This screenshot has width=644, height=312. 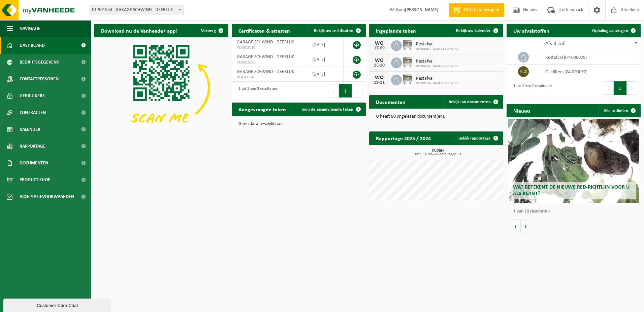 What do you see at coordinates (438, 152) in the screenshot?
I see `h3: Kubiek` at bounding box center [438, 152].